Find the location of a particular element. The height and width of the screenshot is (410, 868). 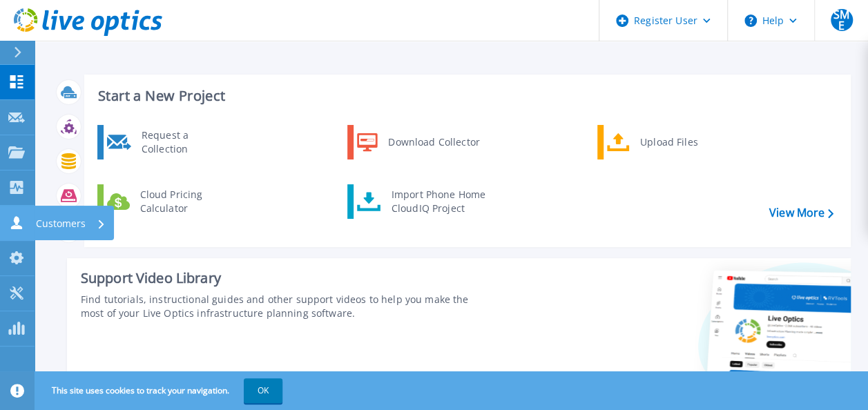

a: Cloud Pricing Calculator is located at coordinates (168, 202).